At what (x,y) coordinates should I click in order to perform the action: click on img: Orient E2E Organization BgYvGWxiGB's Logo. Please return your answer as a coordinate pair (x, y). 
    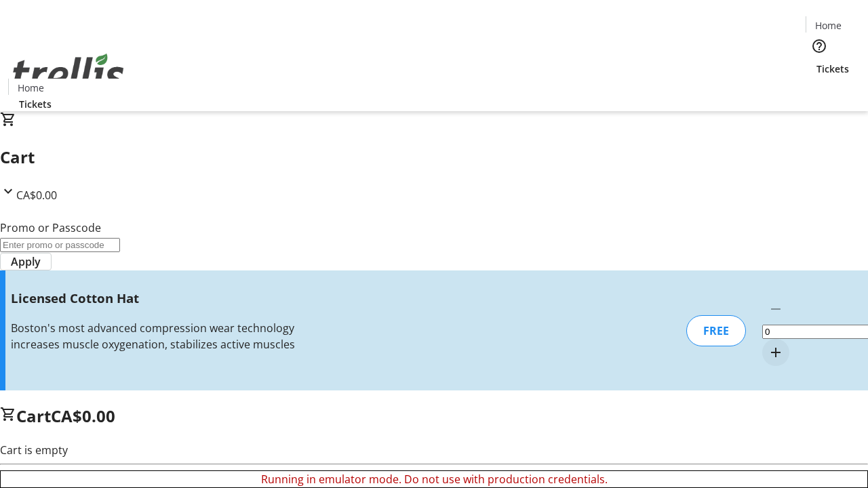
    Looking at the image, I should click on (68, 73).